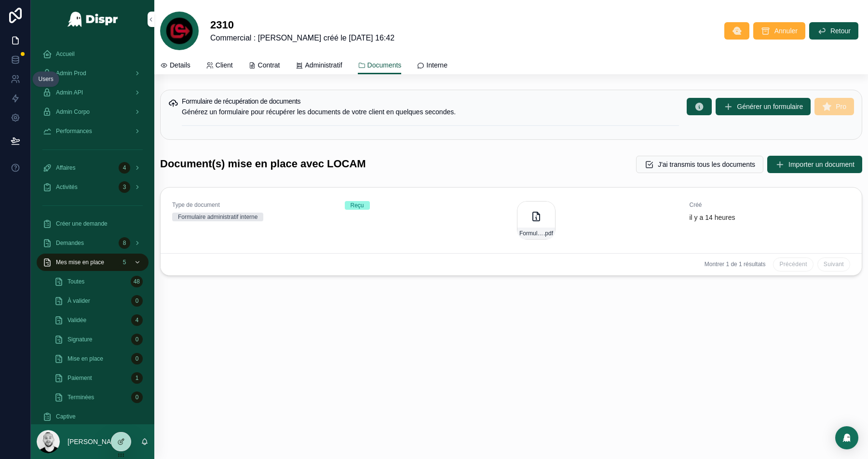 The width and height of the screenshot is (868, 459). Describe the element at coordinates (269, 65) in the screenshot. I see `span: Contrat` at that location.